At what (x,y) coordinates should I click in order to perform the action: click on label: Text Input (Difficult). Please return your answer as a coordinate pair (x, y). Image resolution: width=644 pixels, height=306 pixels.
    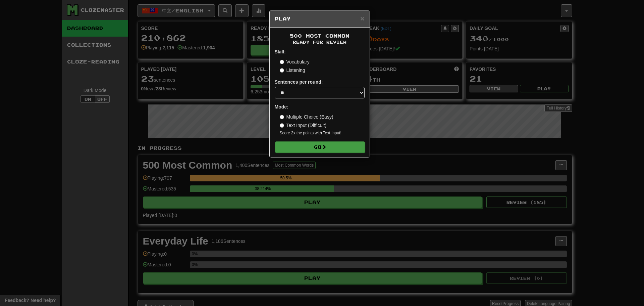
    Looking at the image, I should click on (303, 125).